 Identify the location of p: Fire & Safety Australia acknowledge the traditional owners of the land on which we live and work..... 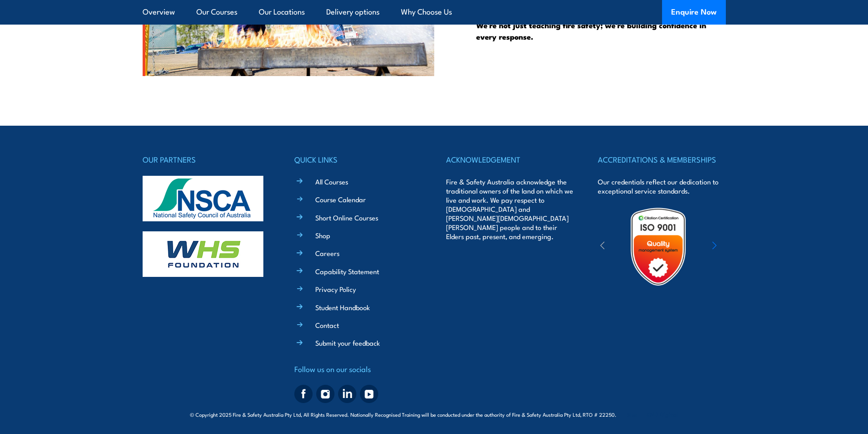
(510, 209).